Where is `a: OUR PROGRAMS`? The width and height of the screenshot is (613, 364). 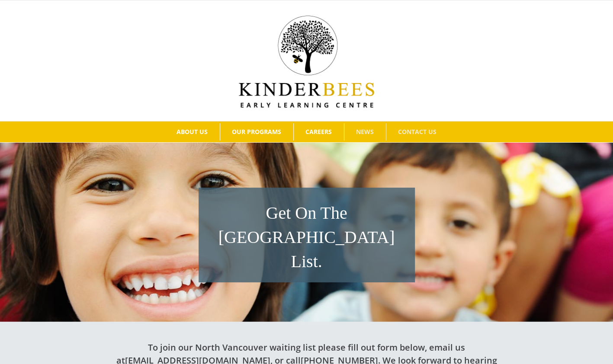 a: OUR PROGRAMS is located at coordinates (256, 132).